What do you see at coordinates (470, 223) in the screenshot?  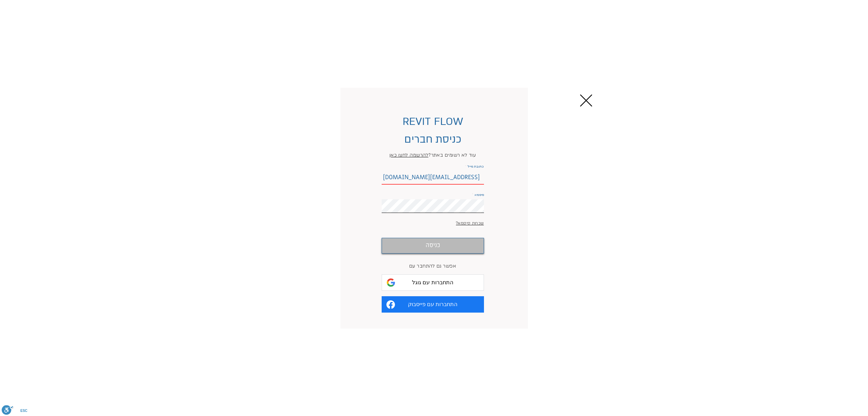 I see `span: שכחת סיסמא?` at bounding box center [470, 223].